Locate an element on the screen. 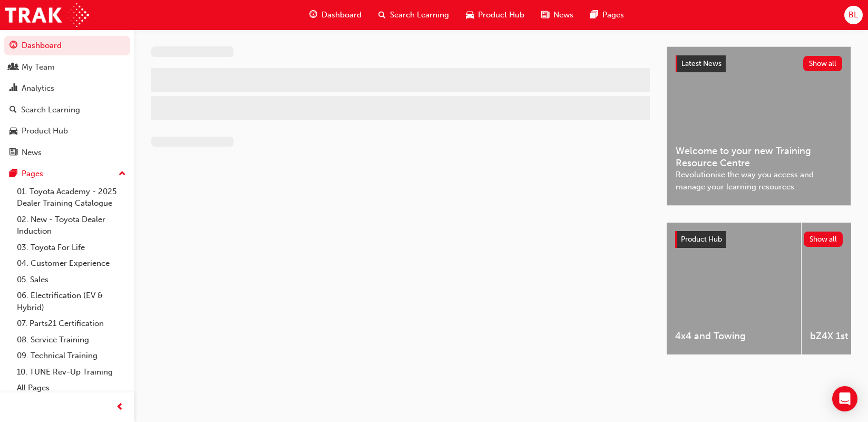 This screenshot has width=868, height=422. div: Analytics is located at coordinates (38, 88).